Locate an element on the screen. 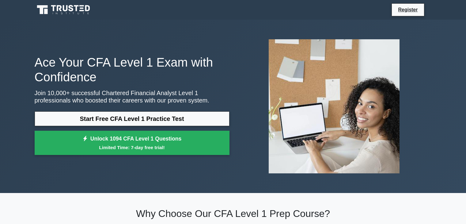  p: Join 10,000+ successful Chartered Financial Analyst Level 1 professionals who boosted their caree... is located at coordinates (132, 97).